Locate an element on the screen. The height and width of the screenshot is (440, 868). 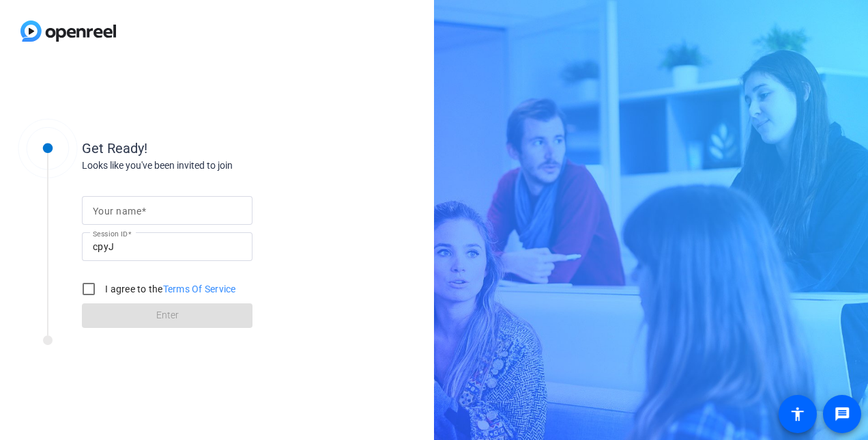
div: Get Ready! is located at coordinates (219, 148).